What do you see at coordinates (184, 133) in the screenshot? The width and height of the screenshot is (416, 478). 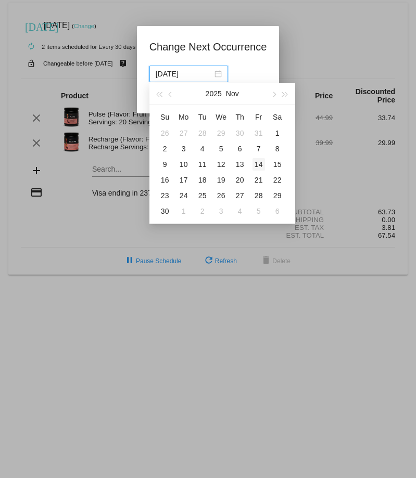 I see `td: 10/27/2025` at bounding box center [184, 133].